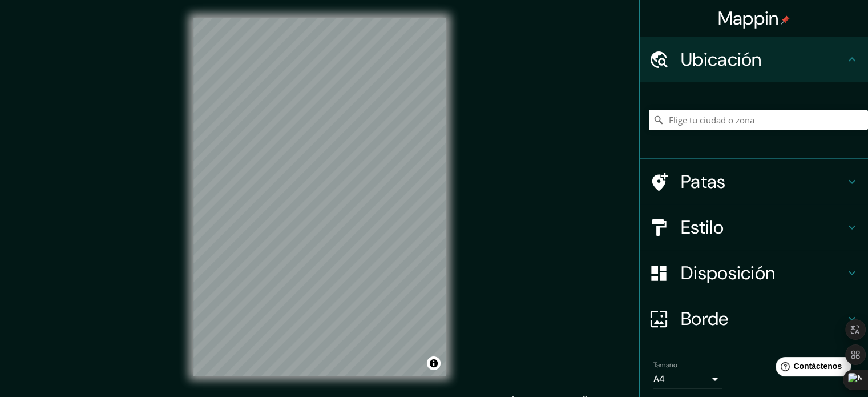 The height and width of the screenshot is (397, 868). Describe the element at coordinates (703, 182) in the screenshot. I see `font: Patas` at that location.